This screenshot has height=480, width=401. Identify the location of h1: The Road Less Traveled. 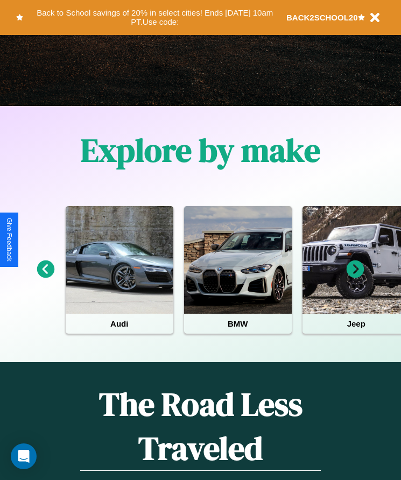
(200, 426).